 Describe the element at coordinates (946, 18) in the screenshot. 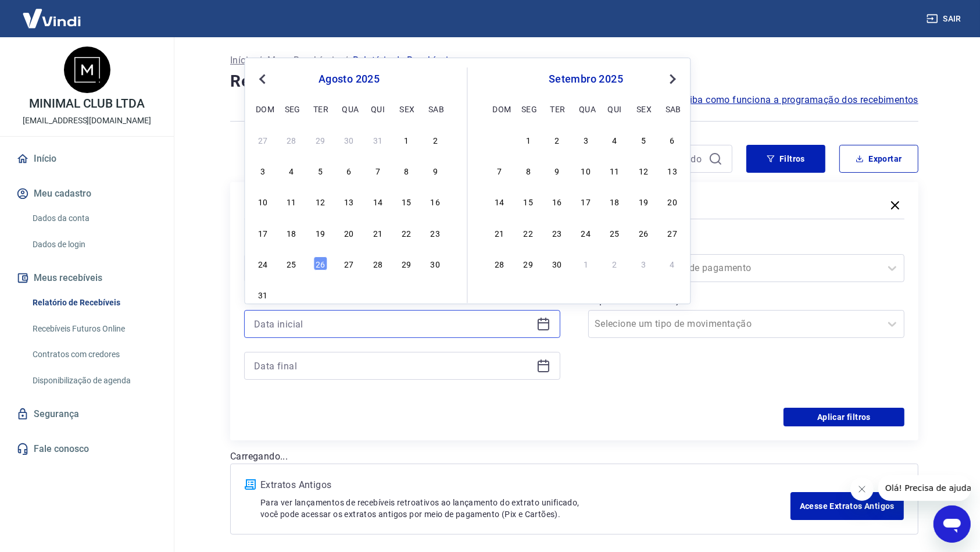

I see `button: Sair` at that location.